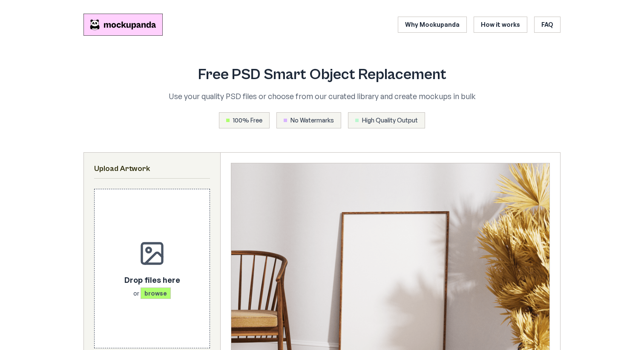 This screenshot has height=350, width=644. Describe the element at coordinates (501, 25) in the screenshot. I see `a: How it works` at that location.